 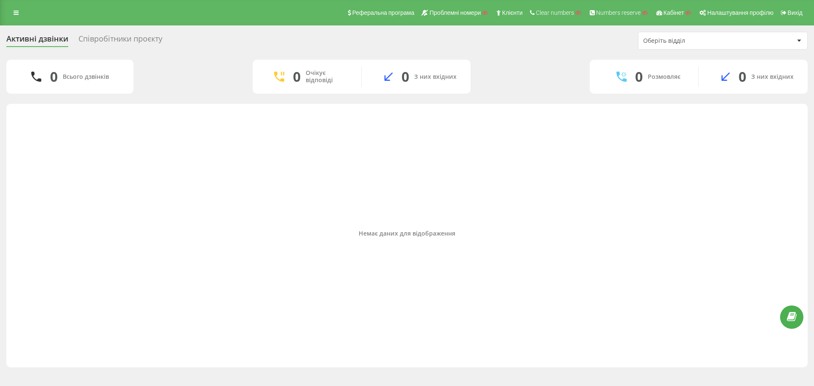 What do you see at coordinates (120, 41) in the screenshot?
I see `div: Співробітники проєкту` at bounding box center [120, 41].